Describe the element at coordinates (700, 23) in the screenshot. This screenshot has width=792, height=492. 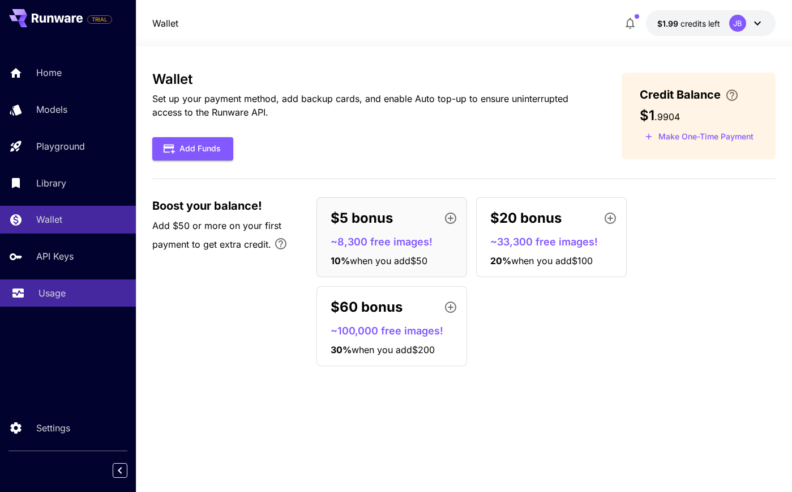
I see `span: credits left` at that location.